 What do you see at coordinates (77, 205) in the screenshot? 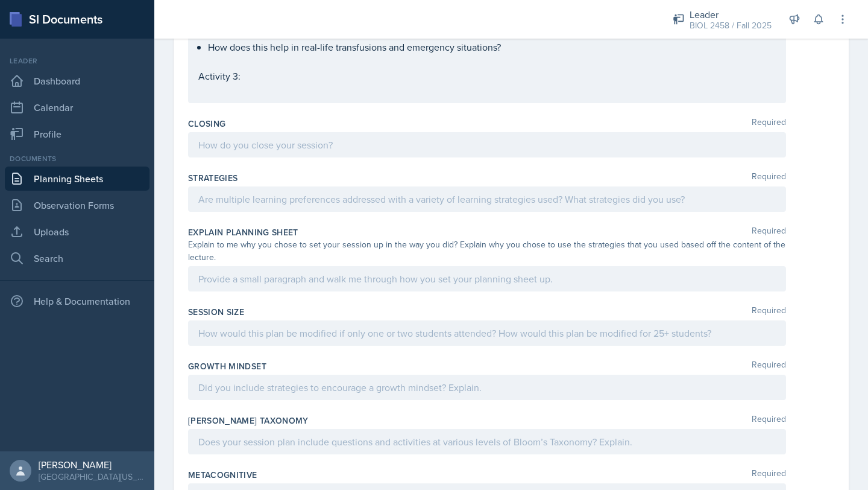
I see `a: Observation Forms` at bounding box center [77, 205].